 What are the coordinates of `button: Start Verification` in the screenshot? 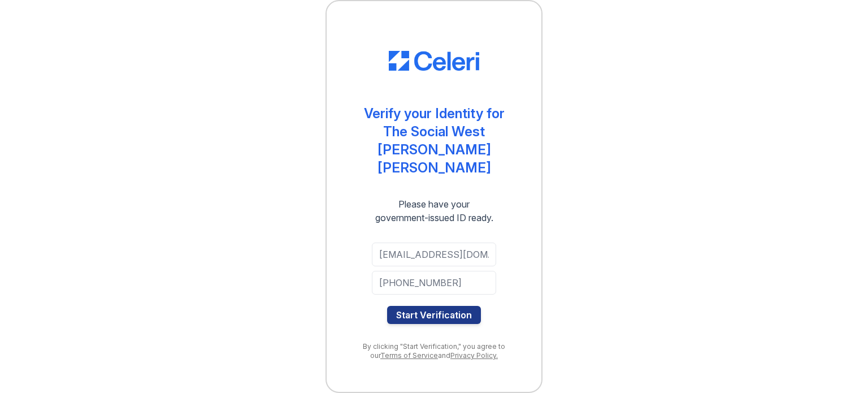 It's located at (434, 315).